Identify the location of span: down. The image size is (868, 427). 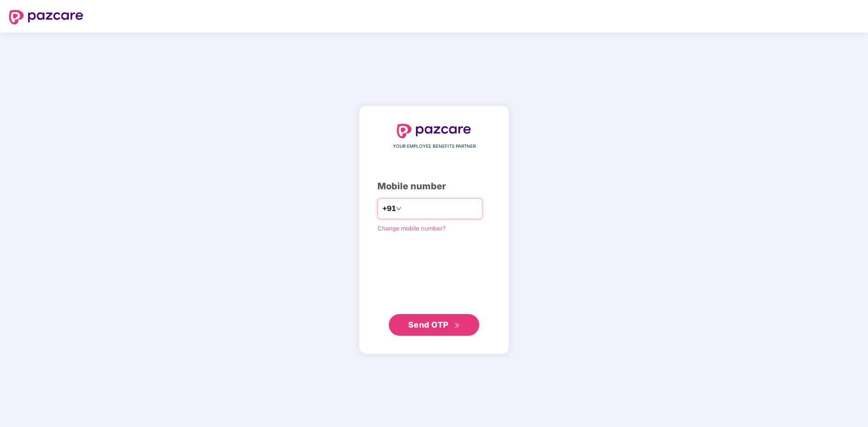
(399, 209).